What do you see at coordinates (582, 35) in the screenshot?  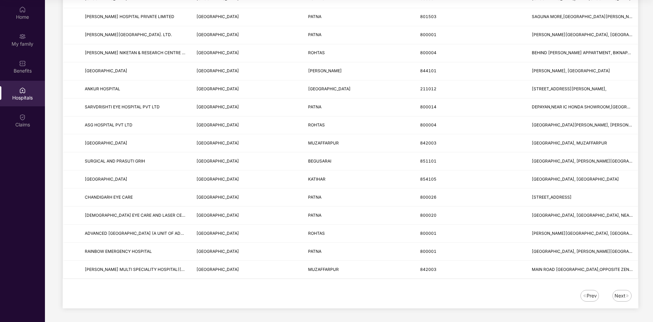 I see `td: B.P. KOIRALA MARG, BANK ROAD` at bounding box center [582, 35].